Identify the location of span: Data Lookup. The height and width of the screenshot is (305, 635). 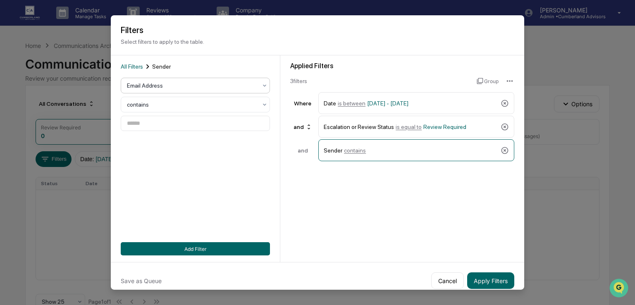
(34, 124).